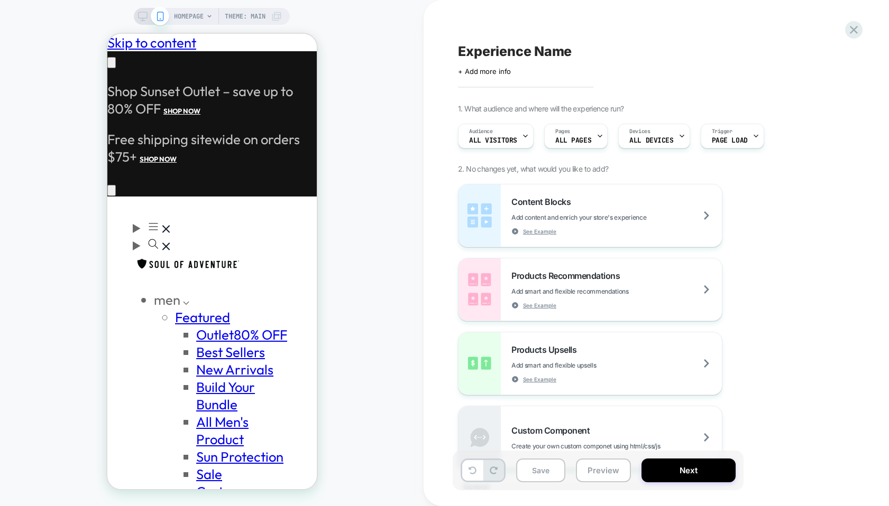 This screenshot has width=889, height=506. What do you see at coordinates (533, 169) in the screenshot?
I see `span: 2. No changes yet, what would you like to add?` at bounding box center [533, 169].